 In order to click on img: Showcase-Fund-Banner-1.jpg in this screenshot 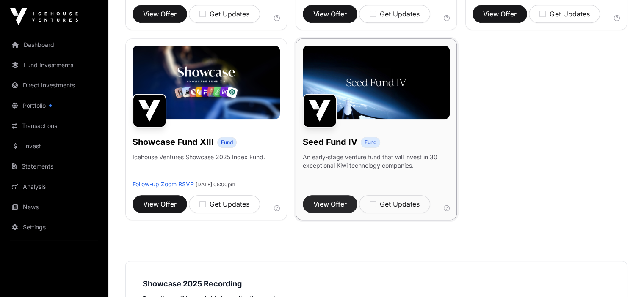, I will do `click(206, 82)`.